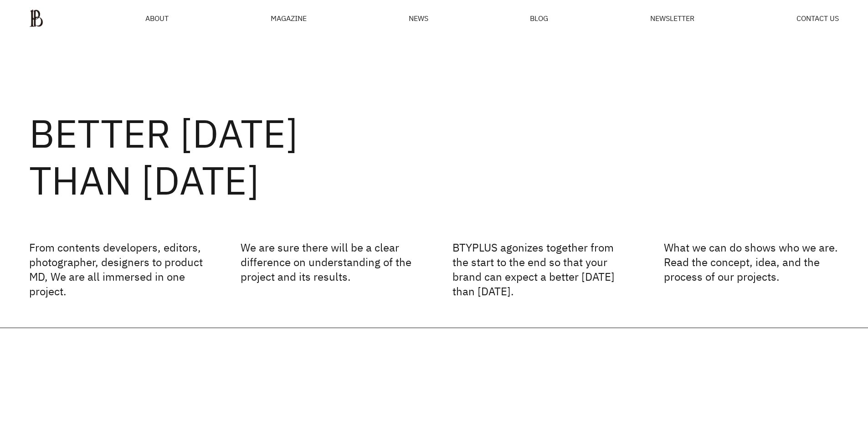  What do you see at coordinates (817, 18) in the screenshot?
I see `span: CONTACT US` at bounding box center [817, 18].